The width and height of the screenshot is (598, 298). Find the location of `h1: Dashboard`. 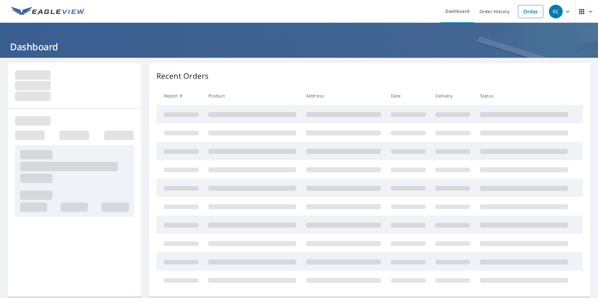

h1: Dashboard is located at coordinates (299, 47).